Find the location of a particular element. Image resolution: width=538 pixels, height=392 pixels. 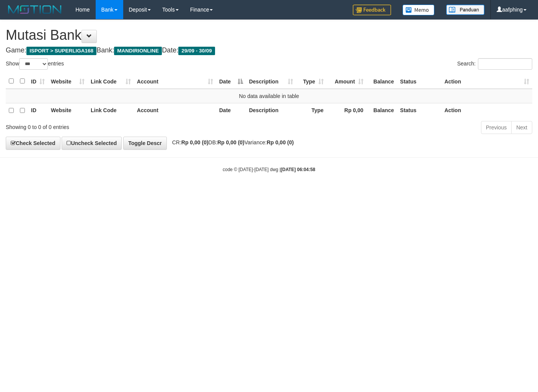

a: Uncheck Selected is located at coordinates (92, 143).